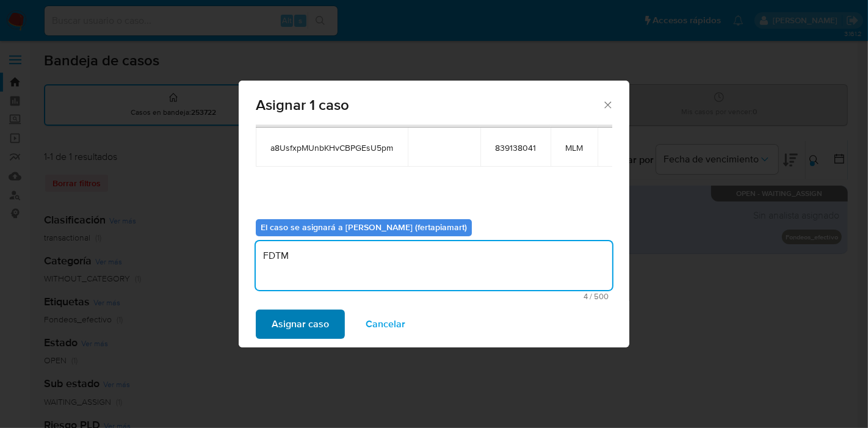 This screenshot has height=428, width=868. Describe the element at coordinates (300, 325) in the screenshot. I see `span: Asignar caso` at that location.